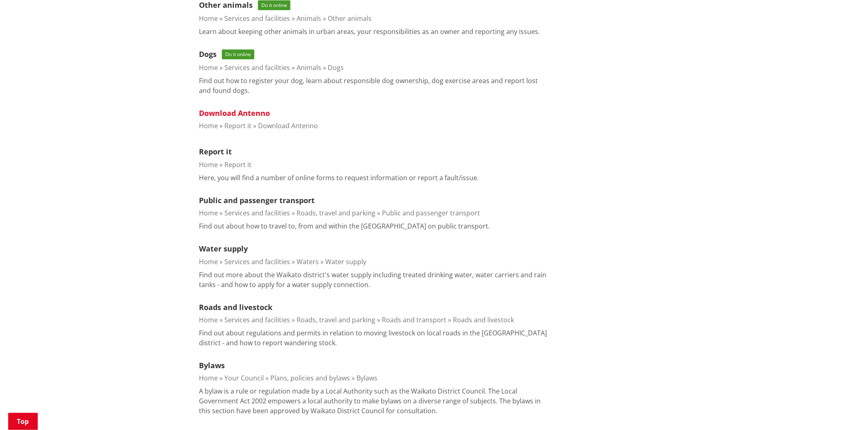 This screenshot has width=868, height=430. What do you see at coordinates (339, 178) in the screenshot?
I see `p: Here, you will find a number of online forms to request information or report a fault/issue.` at bounding box center [339, 178].